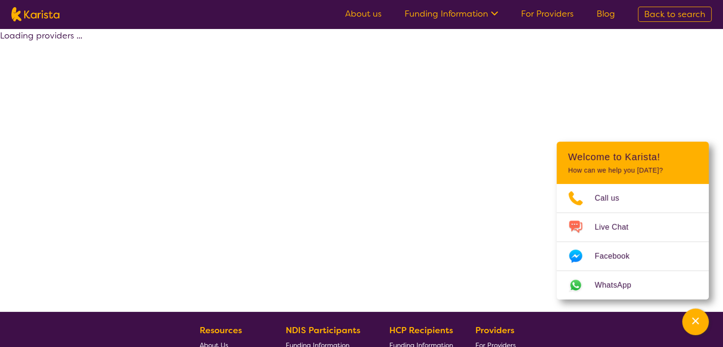 The image size is (723, 347). I want to click on span: Call us, so click(612, 198).